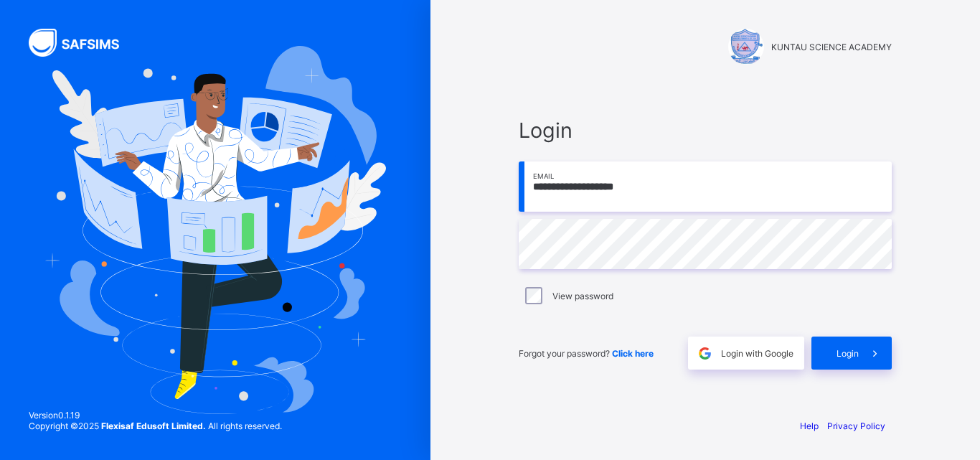  What do you see at coordinates (587, 353) in the screenshot?
I see `span: Forgot your password?` at bounding box center [587, 353].